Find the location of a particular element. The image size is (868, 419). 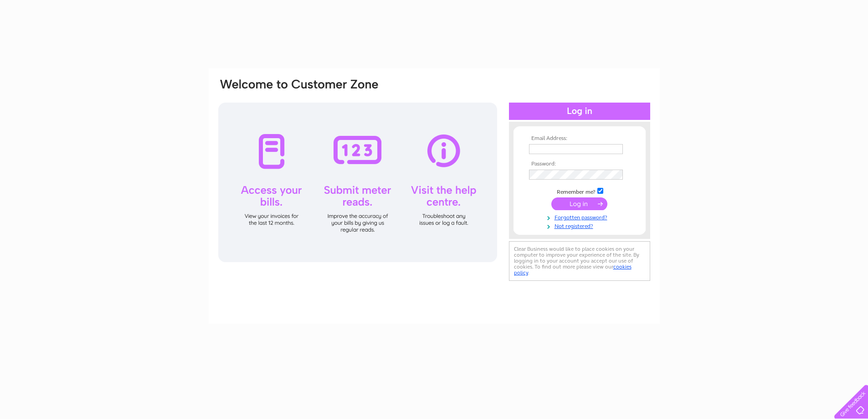

td: Remember me? is located at coordinates (580, 191).